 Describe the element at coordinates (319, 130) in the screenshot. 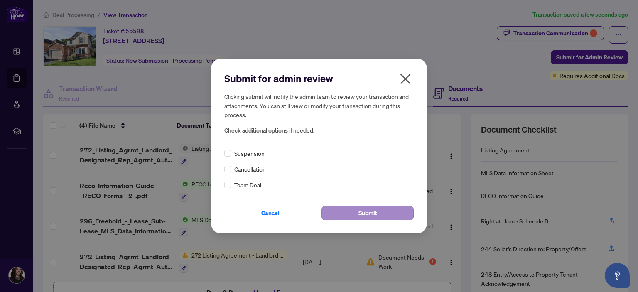

I see `span: Check additional options if needed:` at that location.